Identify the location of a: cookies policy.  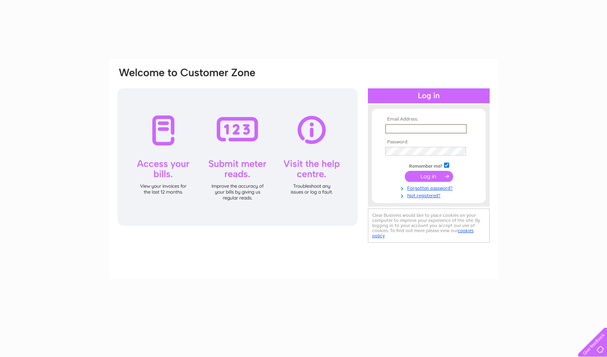
(423, 233).